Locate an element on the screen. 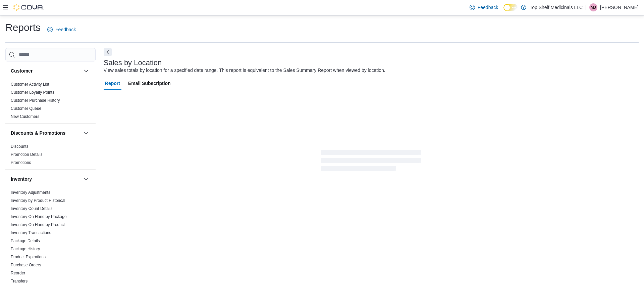 Image resolution: width=644 pixels, height=306 pixels. a: Package History is located at coordinates (25, 248).